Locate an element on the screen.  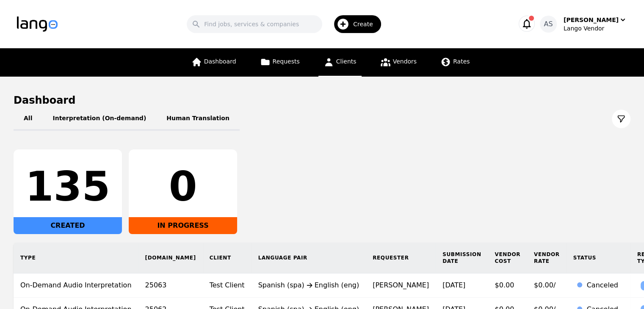
span: Clients is located at coordinates (346, 61).